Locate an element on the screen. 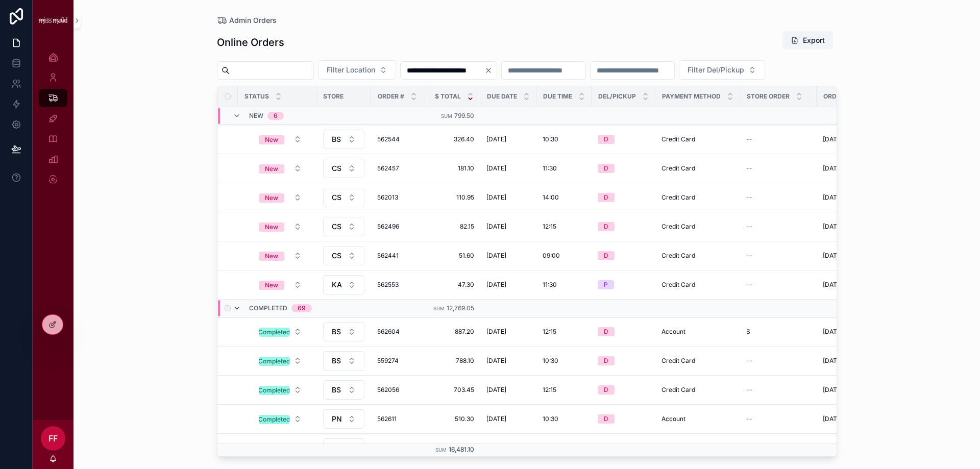 The height and width of the screenshot is (469, 980). span: 12:15 is located at coordinates (549, 390).